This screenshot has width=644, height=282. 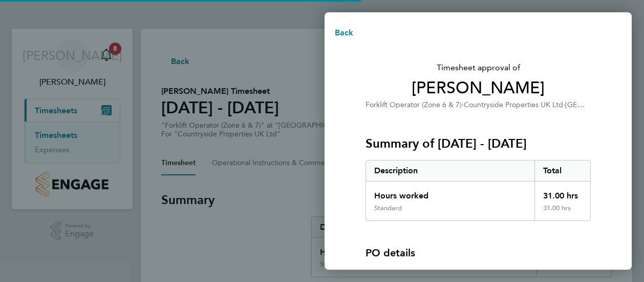 I want to click on h4: PO details, so click(x=390, y=253).